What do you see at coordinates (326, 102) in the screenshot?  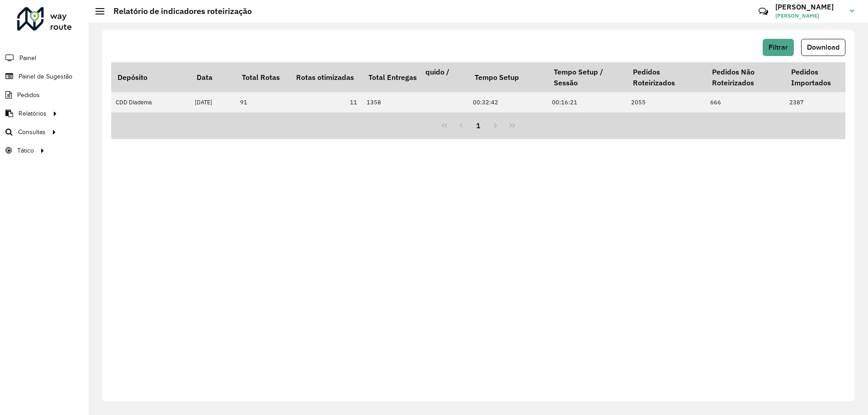 I see `td: 11` at bounding box center [326, 102].